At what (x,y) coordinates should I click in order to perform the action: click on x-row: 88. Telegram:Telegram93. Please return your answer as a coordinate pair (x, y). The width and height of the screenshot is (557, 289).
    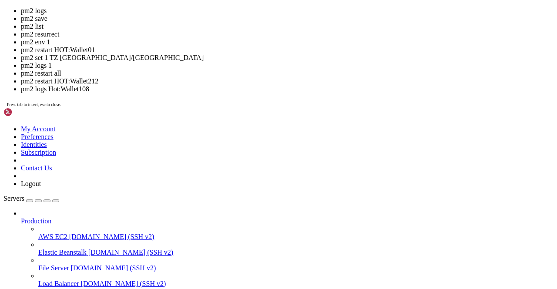
    Looking at the image, I should click on (223, 106).